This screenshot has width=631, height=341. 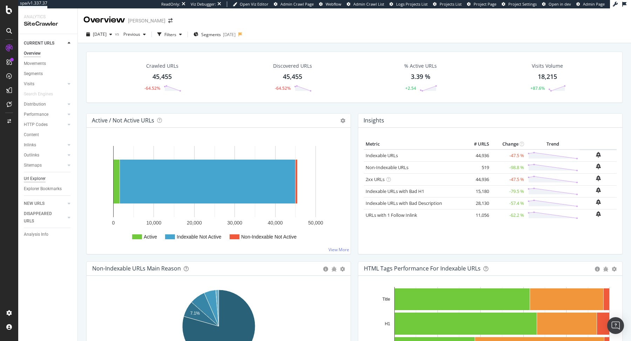 What do you see at coordinates (32, 53) in the screenshot?
I see `div: Overview` at bounding box center [32, 53].